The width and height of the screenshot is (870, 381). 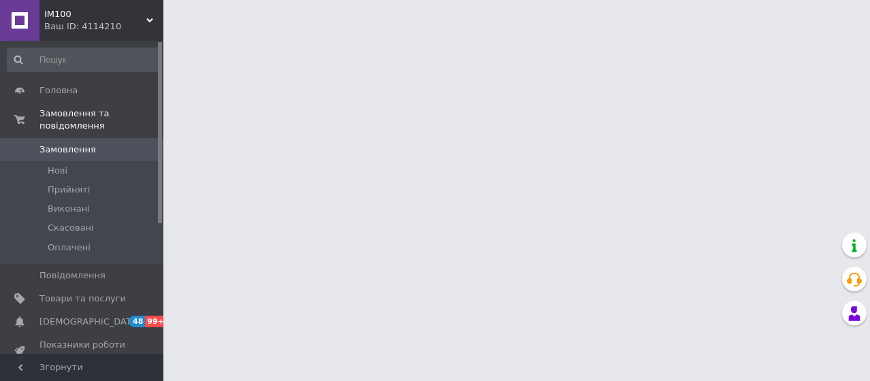 What do you see at coordinates (84, 60) in the screenshot?
I see `input: Пошук` at bounding box center [84, 60].